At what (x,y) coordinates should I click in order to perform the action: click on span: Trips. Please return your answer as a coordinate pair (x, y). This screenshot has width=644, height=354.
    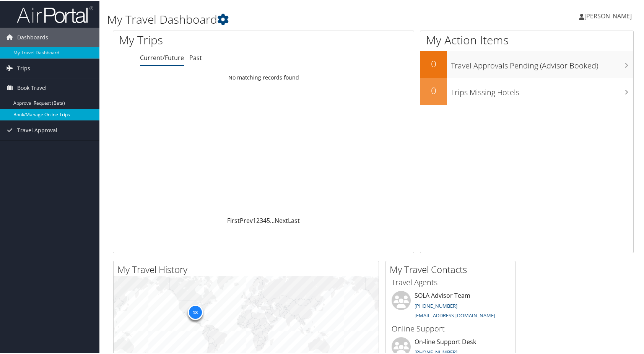
    Looking at the image, I should click on (24, 67).